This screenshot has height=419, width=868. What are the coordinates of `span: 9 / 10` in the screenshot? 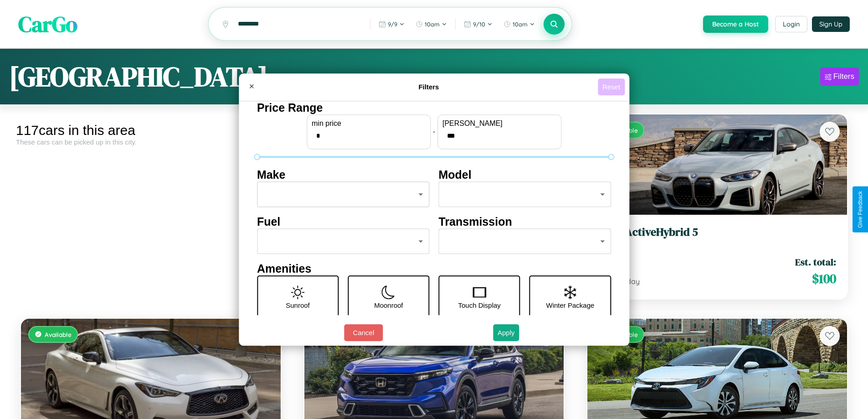 It's located at (479, 24).